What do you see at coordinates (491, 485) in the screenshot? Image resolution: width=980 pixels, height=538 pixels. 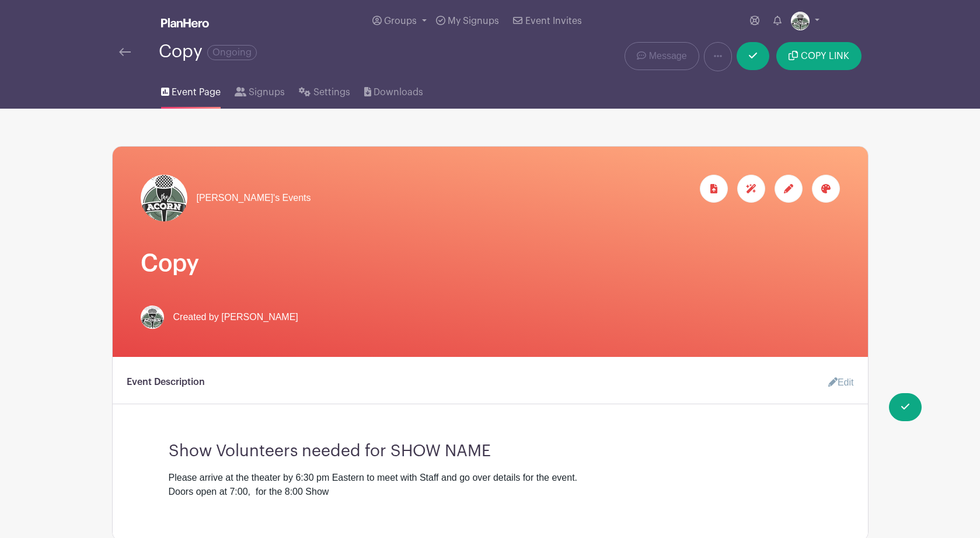 I see `div: Please arrive at the theater by 6:30 pm Eastern to meet with Staff and go over details for the ev...` at bounding box center [491, 485].